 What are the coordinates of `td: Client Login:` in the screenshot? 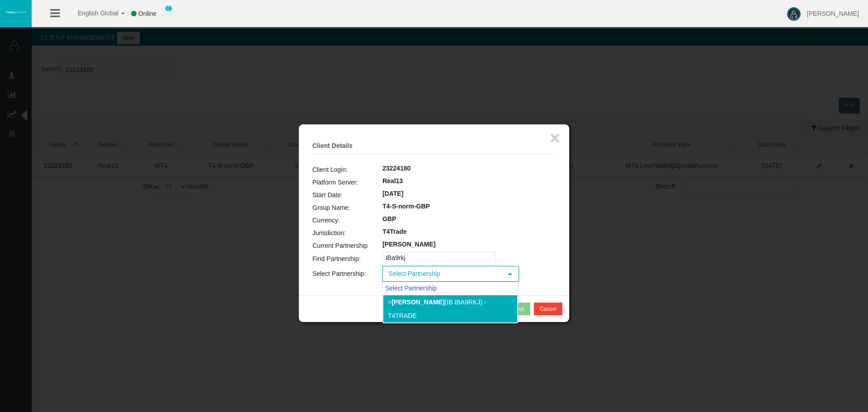 It's located at (347, 169).